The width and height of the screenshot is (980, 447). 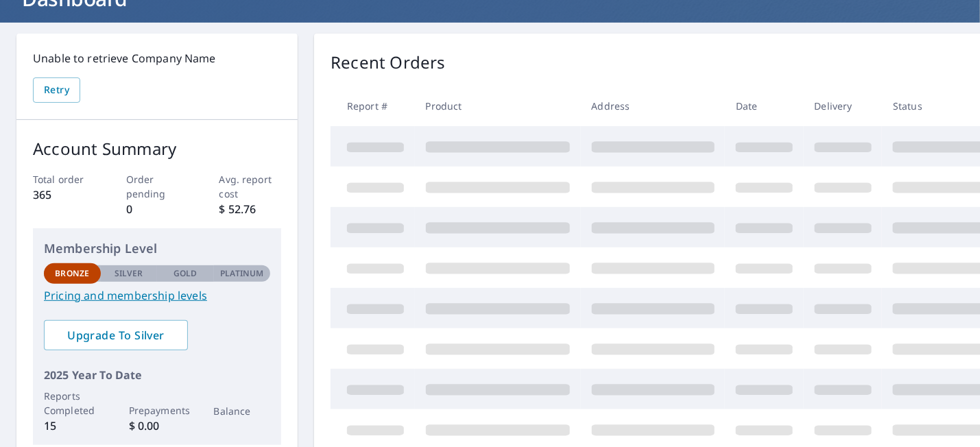 What do you see at coordinates (72, 426) in the screenshot?
I see `p: 15` at bounding box center [72, 426].